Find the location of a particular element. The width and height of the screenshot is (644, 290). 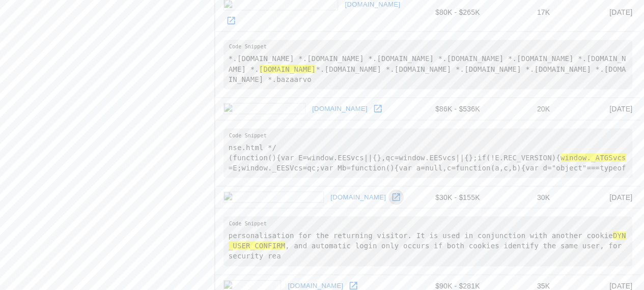

pre: nse.html */ (function(){var E=window.EESvcs||{},qc=window.EESvcs||{};if(!E.REC_VERSION){ =E;windo... is located at coordinates (427, 153).